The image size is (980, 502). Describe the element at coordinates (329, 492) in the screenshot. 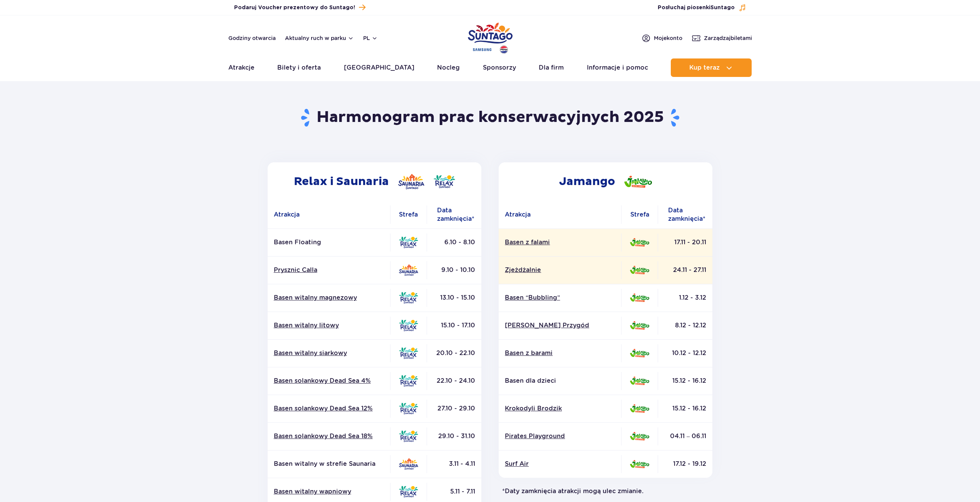

I see `a: Basen witalny wapniowy` at that location.